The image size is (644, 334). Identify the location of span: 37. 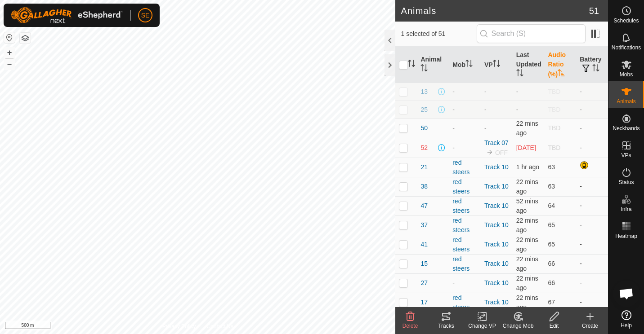
(424, 225).